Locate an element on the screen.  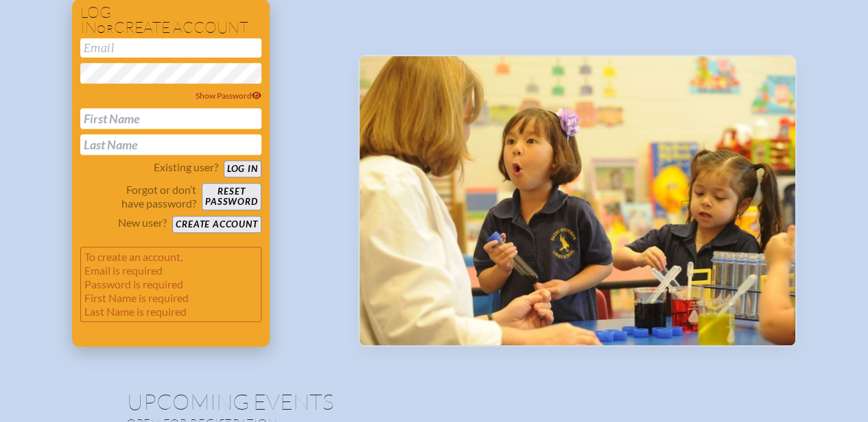
p: Forgot or don’t have password? is located at coordinates (139, 197).